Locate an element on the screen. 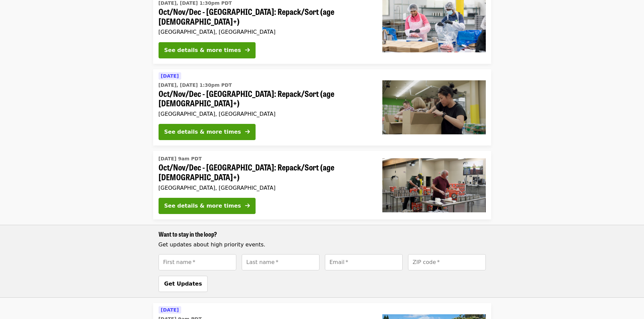 This screenshot has height=319, width=644. span: Want to stay in the loop? is located at coordinates (187, 234).